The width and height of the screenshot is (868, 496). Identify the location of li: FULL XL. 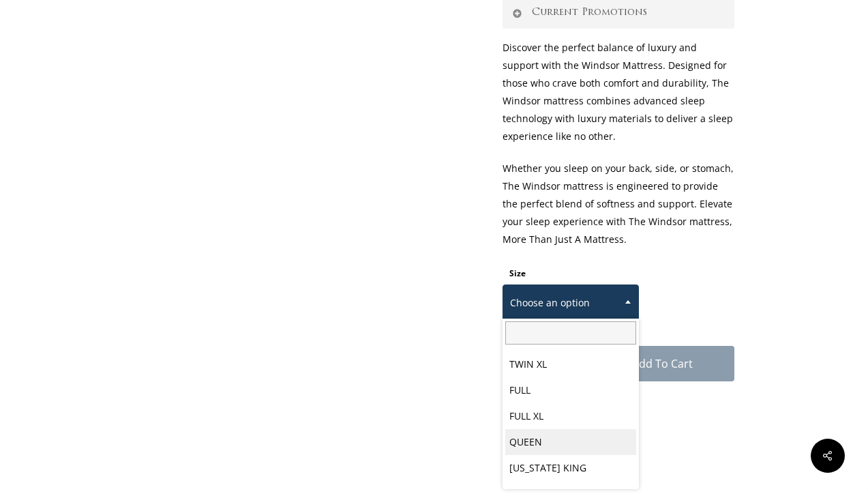
(570, 416).